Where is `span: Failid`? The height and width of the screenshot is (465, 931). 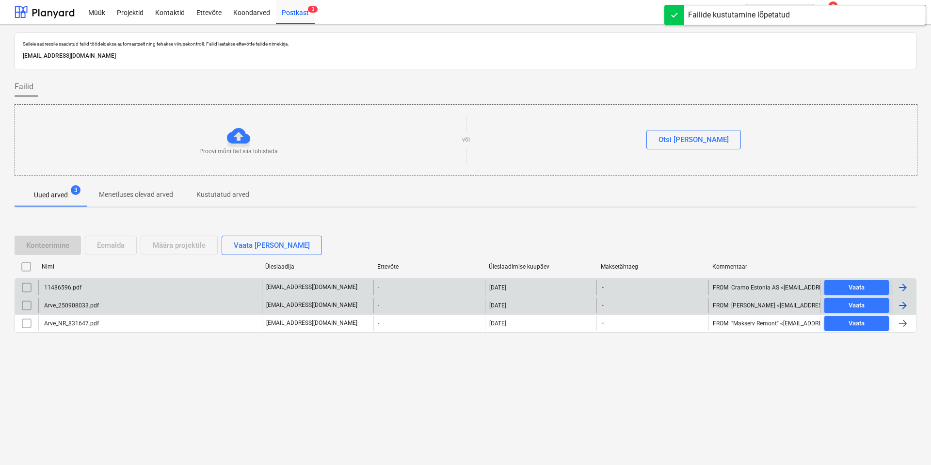
span: Failid is located at coordinates (24, 87).